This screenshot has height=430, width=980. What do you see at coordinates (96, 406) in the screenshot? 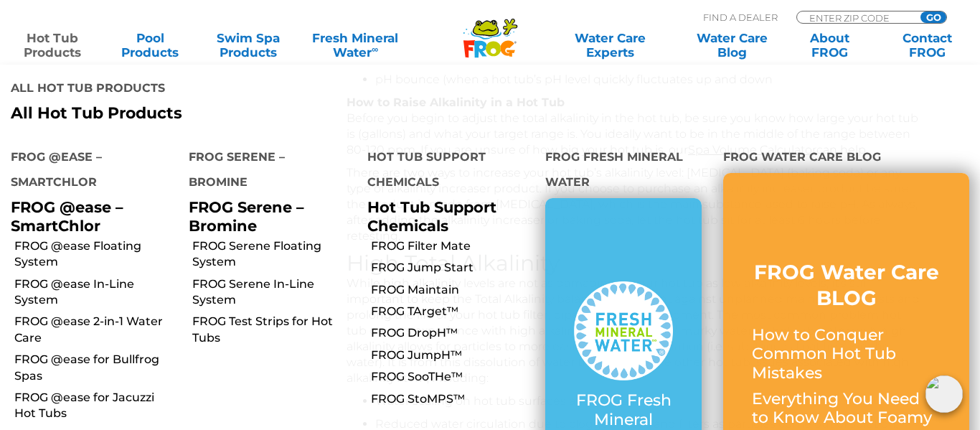
I see `a: FROG @ease for Jacuzzi Hot Tubs` at bounding box center [96, 406].